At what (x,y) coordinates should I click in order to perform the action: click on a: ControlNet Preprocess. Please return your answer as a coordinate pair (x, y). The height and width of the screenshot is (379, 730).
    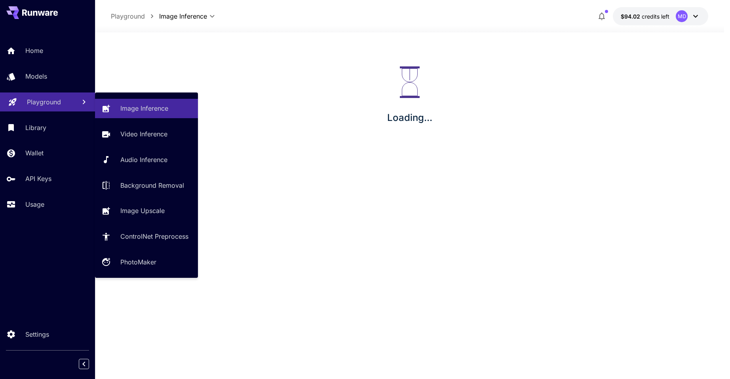
    Looking at the image, I should click on (146, 237).